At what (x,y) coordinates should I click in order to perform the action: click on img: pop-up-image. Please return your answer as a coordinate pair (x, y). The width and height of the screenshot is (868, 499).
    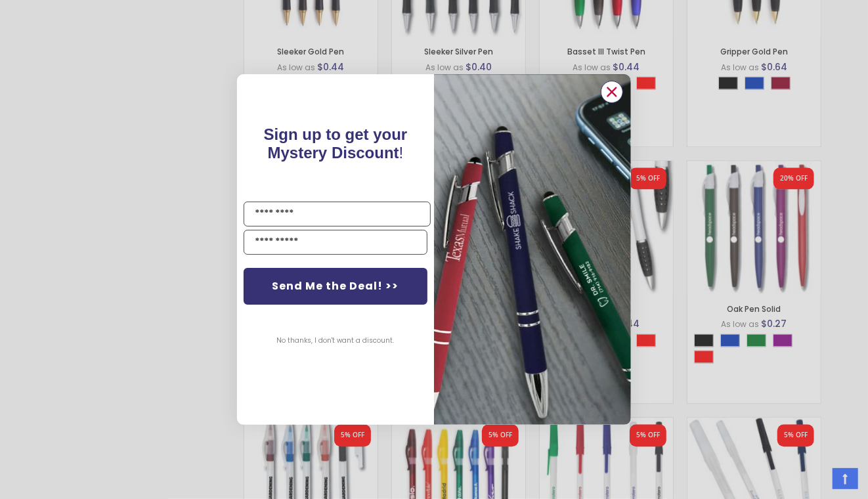
    Looking at the image, I should click on (532, 249).